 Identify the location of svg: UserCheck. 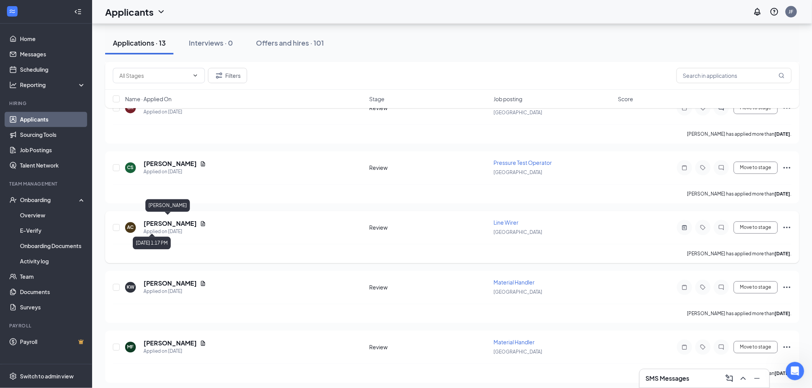
(13, 200).